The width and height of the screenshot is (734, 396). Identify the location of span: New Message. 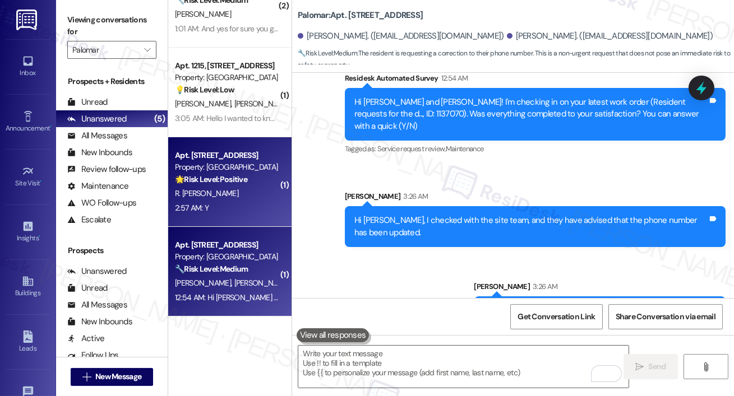
(118, 377).